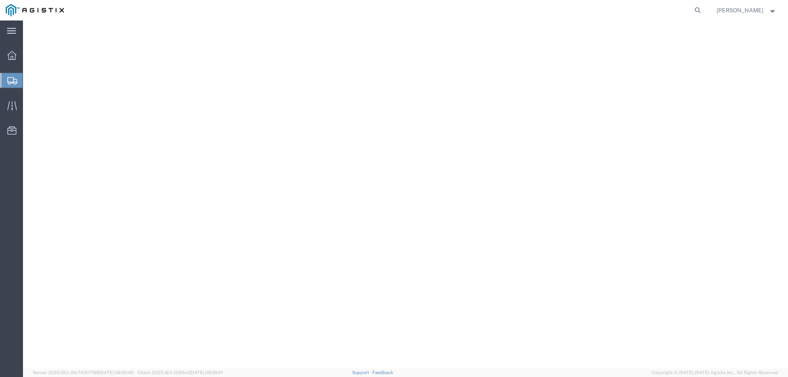  I want to click on span: Jesse Jordan, so click(740, 10).